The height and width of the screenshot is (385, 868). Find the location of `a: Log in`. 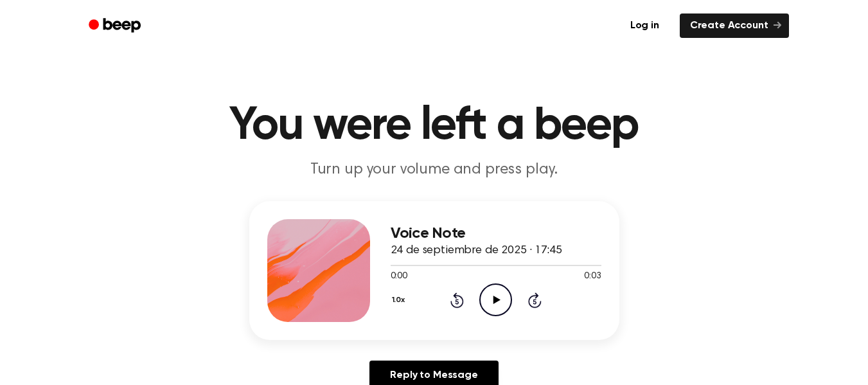

a: Log in is located at coordinates (644, 26).